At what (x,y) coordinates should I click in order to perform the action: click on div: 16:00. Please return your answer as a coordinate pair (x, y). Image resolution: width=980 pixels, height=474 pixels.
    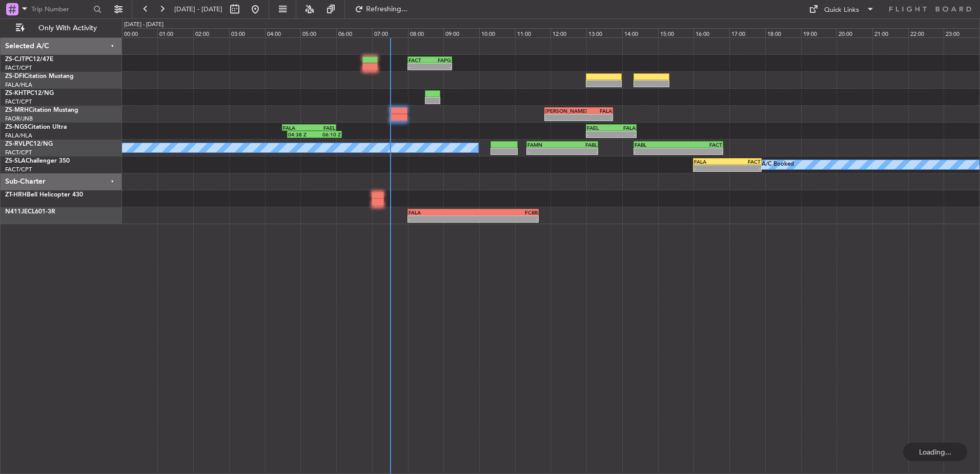
    Looking at the image, I should click on (712, 33).